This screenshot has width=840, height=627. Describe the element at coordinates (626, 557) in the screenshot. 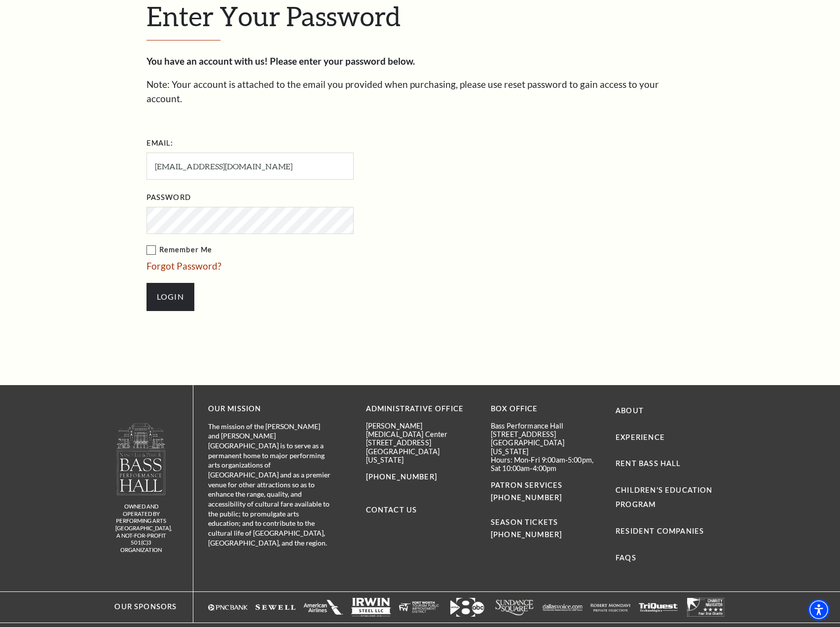

I see `a: FAQs` at that location.